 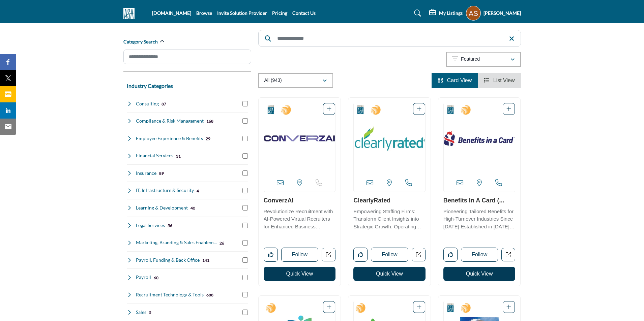 What do you see at coordinates (170, 225) in the screenshot?
I see `div: 56 Results For Legal Services` at bounding box center [170, 225].